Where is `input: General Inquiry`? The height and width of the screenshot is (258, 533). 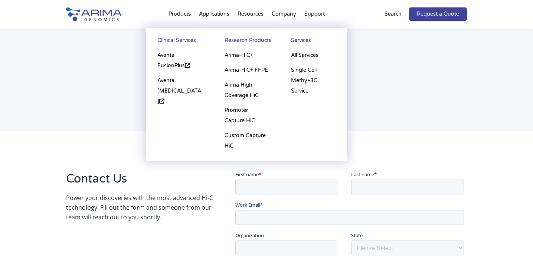 input: General Inquiry is located at coordinates (4, 125).